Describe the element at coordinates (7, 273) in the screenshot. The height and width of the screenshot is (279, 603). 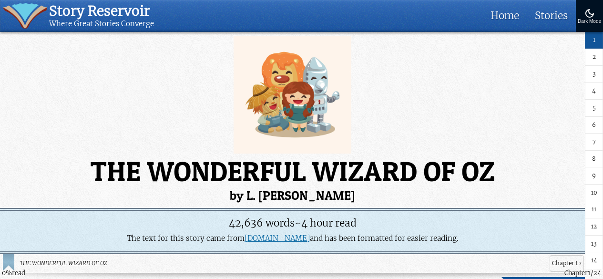
I see `span: 0%` at that location.